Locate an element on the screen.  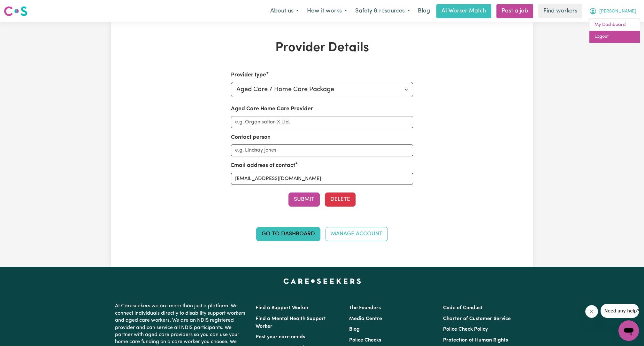
a: Charter of Customer Service is located at coordinates (477, 319).